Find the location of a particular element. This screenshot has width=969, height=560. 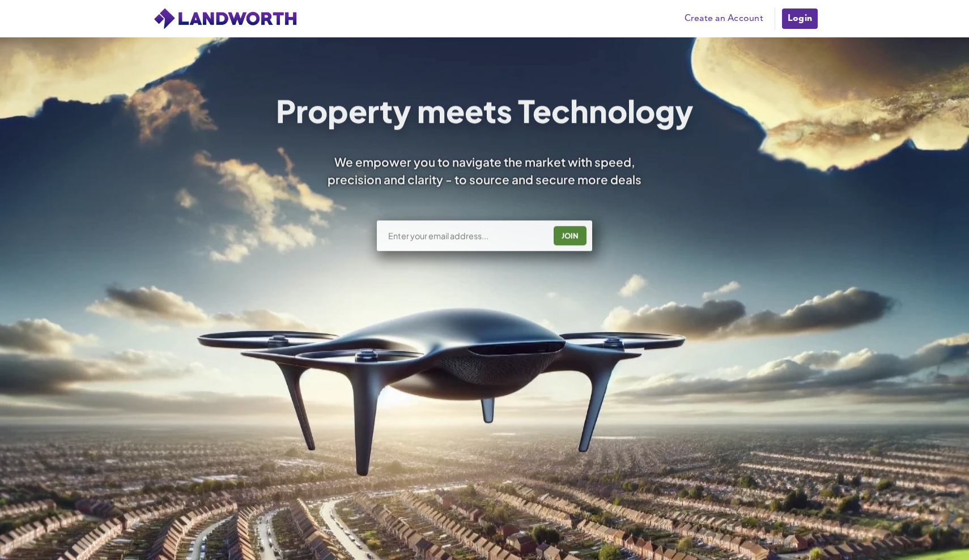

button: JOIN is located at coordinates (570, 235).